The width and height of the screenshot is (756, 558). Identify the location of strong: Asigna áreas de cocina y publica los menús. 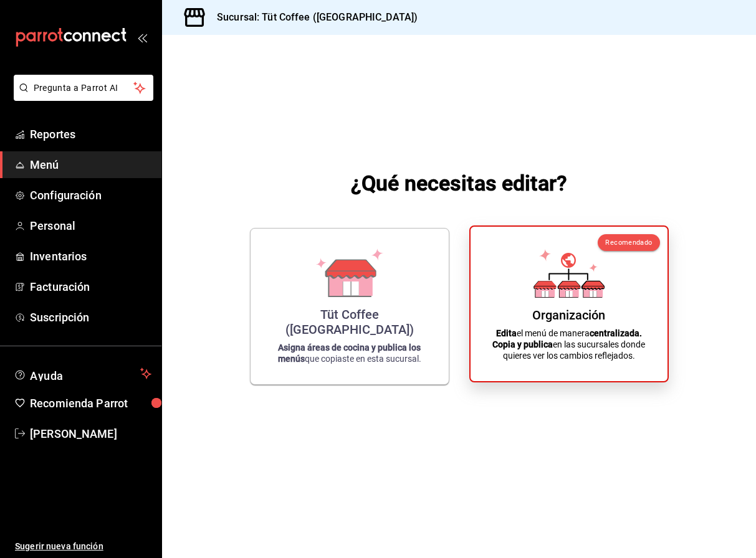
(349, 353).